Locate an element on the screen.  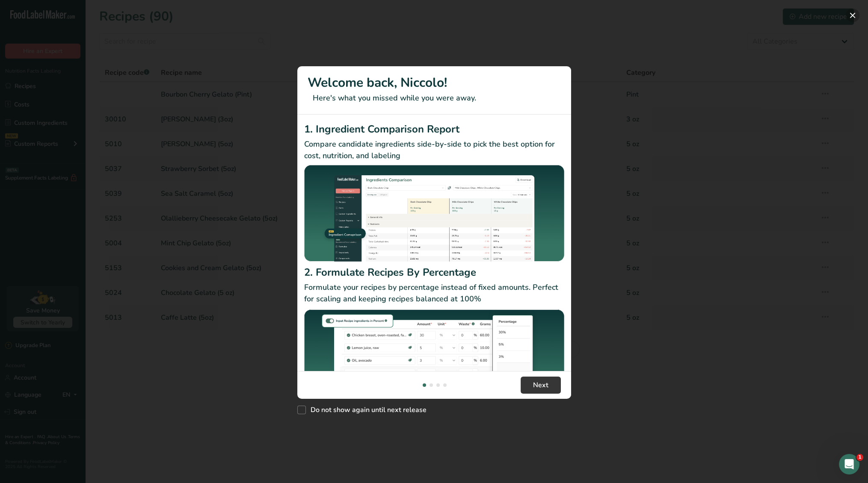
h2: 1. Ingredient Comparison Report is located at coordinates (435, 129).